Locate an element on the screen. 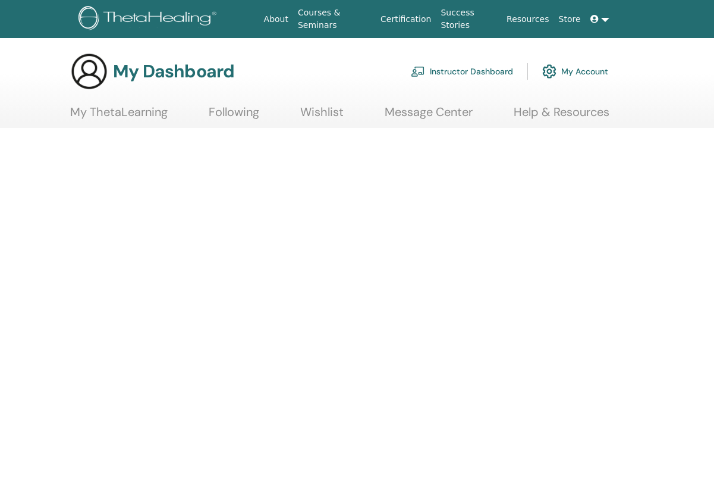 The height and width of the screenshot is (479, 714). img: cog.svg is located at coordinates (550, 71).